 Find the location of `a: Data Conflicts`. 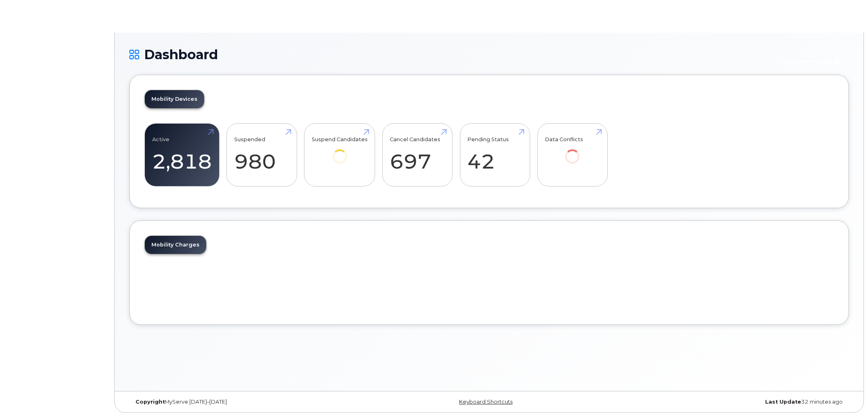

a: Data Conflicts is located at coordinates (573, 152).